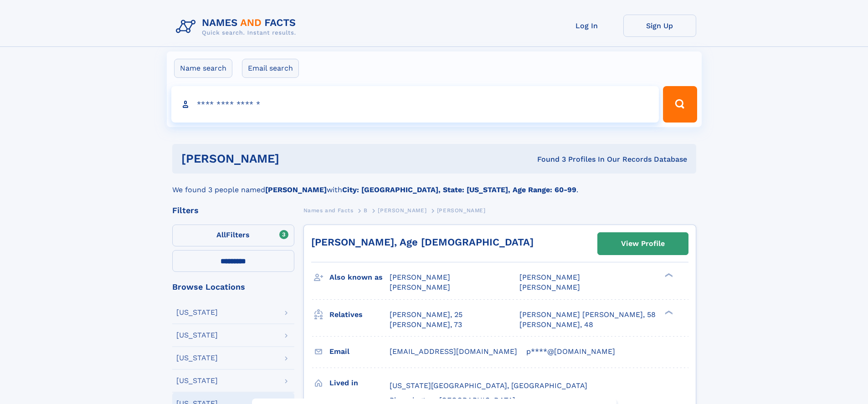  Describe the element at coordinates (365, 210) in the screenshot. I see `span: B` at that location.